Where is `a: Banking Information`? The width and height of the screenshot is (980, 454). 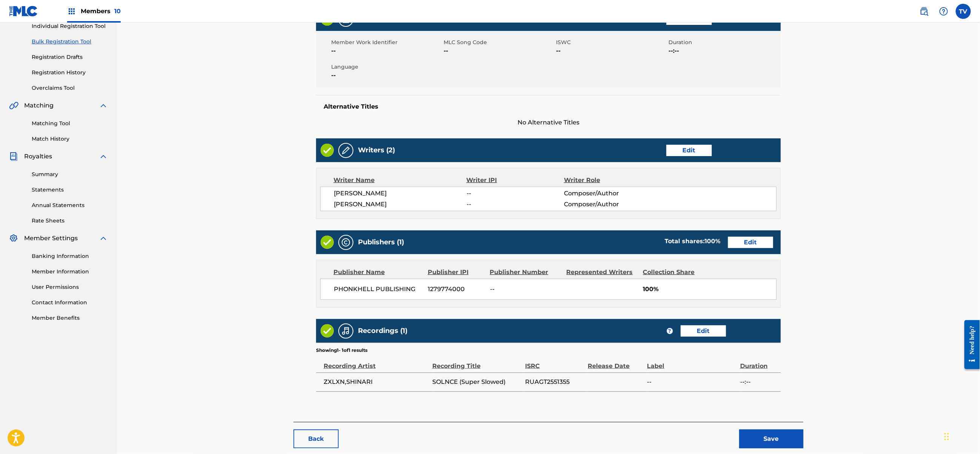
a: Banking Information is located at coordinates (70, 256).